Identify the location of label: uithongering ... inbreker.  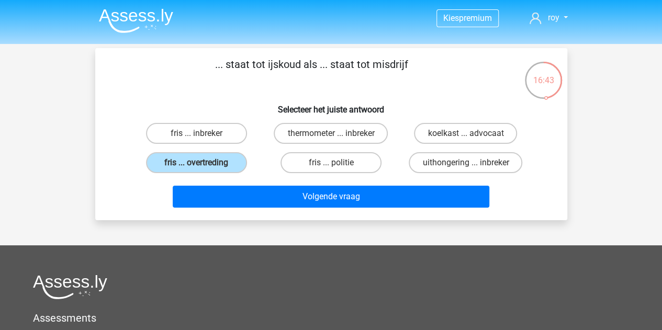
(465, 163).